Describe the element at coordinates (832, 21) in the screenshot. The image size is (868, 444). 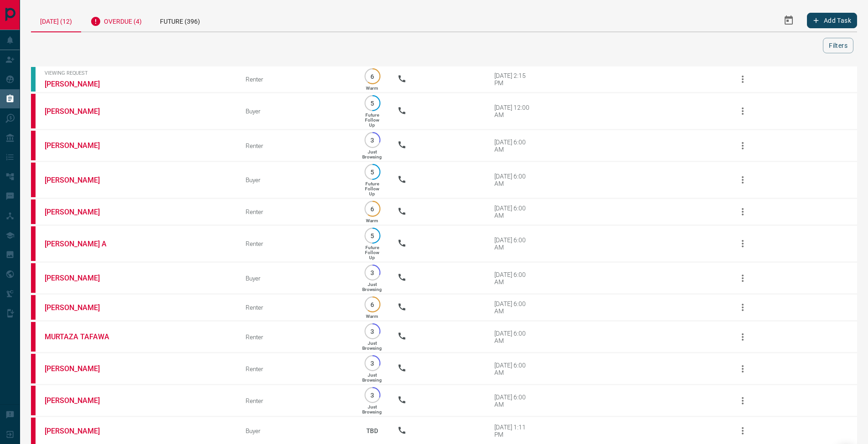
I see `button: Add Task` at that location.